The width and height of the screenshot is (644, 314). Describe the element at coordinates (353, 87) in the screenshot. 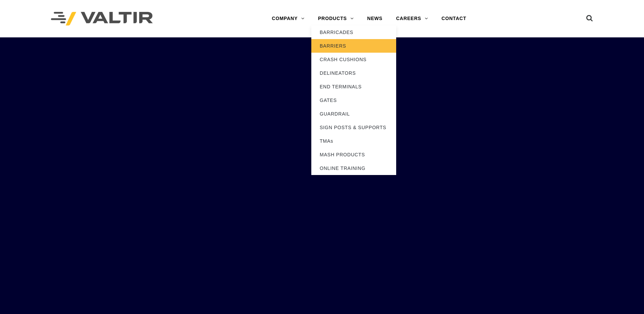

I see `a: END TERMINALS` at that location.